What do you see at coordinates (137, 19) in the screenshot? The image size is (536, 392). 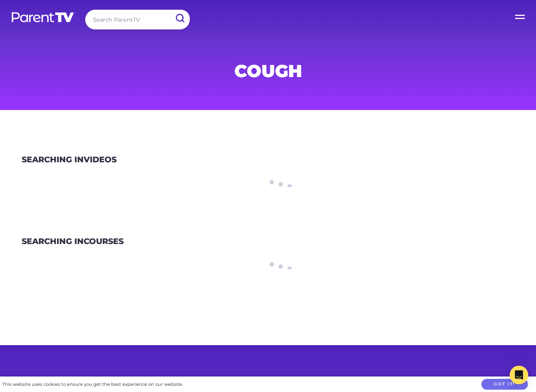 I see `input: Search ParentTV` at bounding box center [137, 19].